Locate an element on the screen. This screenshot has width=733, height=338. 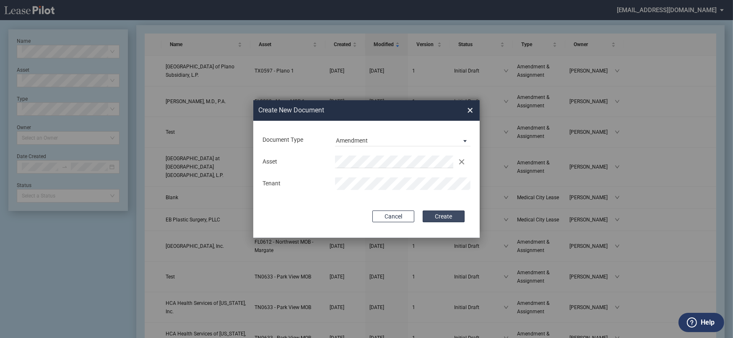
h2: Create New Document is located at coordinates (348, 110).